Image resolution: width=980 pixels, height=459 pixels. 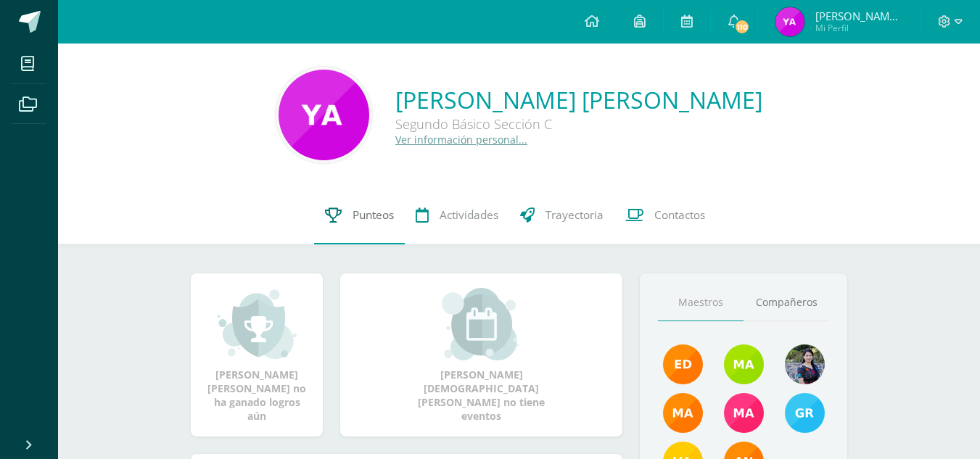 I want to click on span: Contactos, so click(x=679, y=214).